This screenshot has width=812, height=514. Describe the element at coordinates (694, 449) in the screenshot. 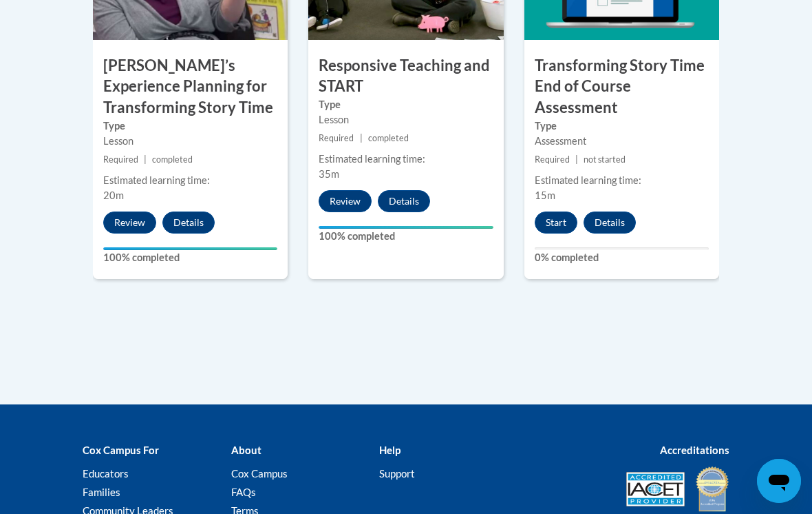

I see `b: Accreditations` at that location.